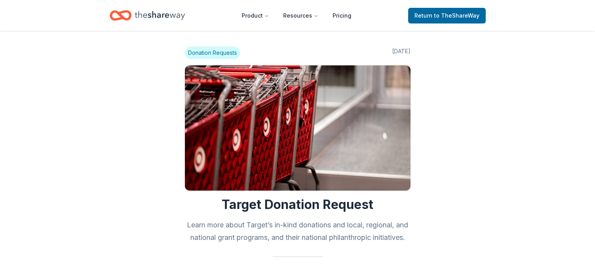 The image size is (595, 272). What do you see at coordinates (297, 128) in the screenshot?
I see `img: Image for Target Donation Request` at bounding box center [297, 128].